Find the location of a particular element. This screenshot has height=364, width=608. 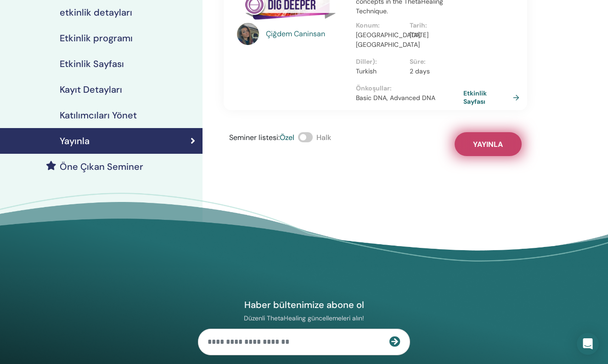

div: Open Intercom Messenger is located at coordinates (588, 344).